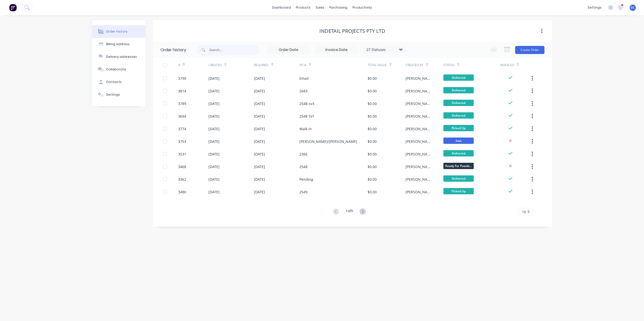  What do you see at coordinates (119, 57) in the screenshot?
I see `button: Delivery addresses` at bounding box center [119, 57].